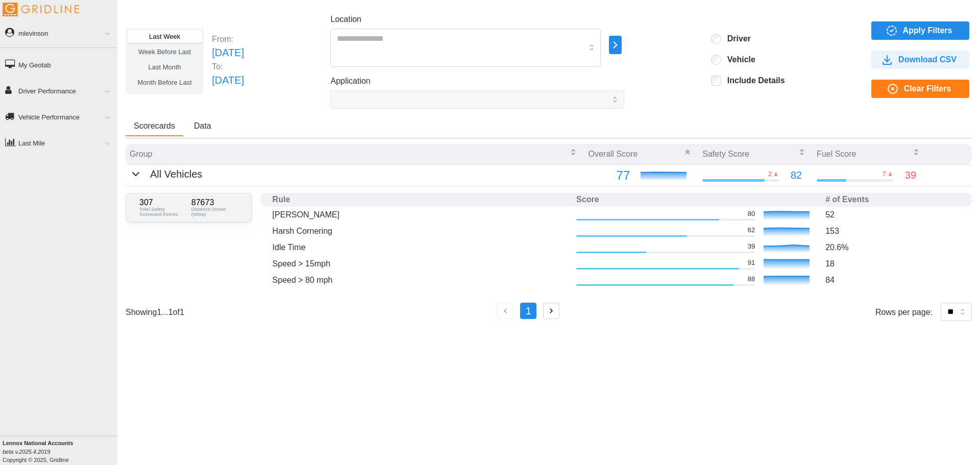 This screenshot has height=465, width=980. Describe the element at coordinates (420, 279) in the screenshot. I see `p: Speed > 80 mph` at that location.